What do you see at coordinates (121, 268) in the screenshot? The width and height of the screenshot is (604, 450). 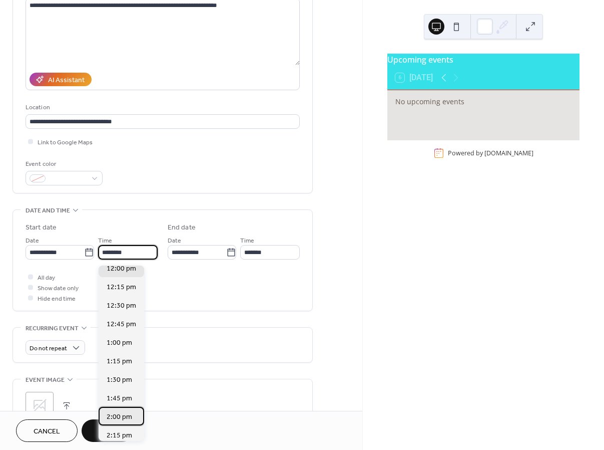 I see `span: 12:00 pm` at bounding box center [121, 268].